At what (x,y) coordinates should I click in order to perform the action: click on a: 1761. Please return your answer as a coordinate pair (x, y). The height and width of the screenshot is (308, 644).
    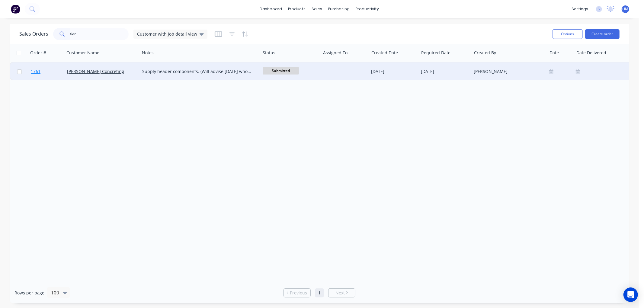
    Looking at the image, I should click on (49, 72).